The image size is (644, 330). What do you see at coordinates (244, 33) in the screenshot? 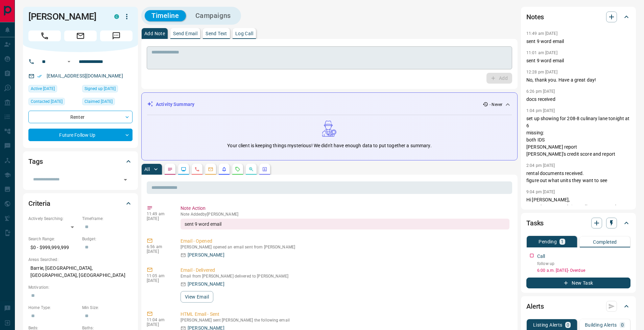
I see `p: Log Call` at bounding box center [244, 33].